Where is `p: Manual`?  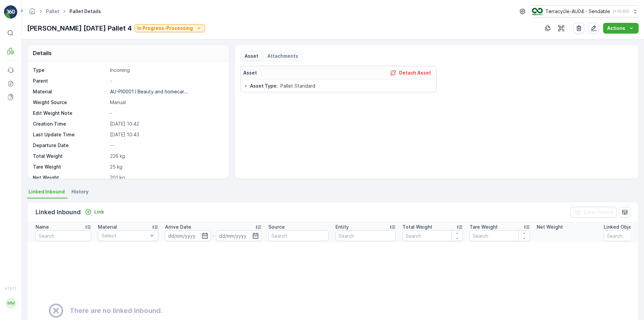 p: Manual is located at coordinates (166, 102).